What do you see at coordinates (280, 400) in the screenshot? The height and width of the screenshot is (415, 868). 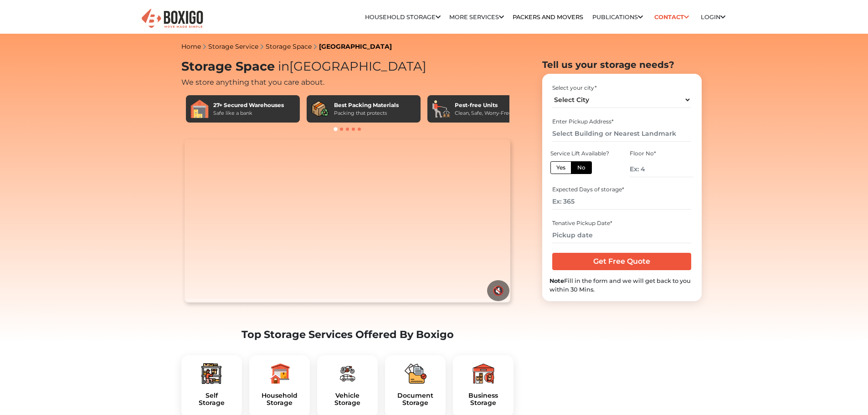 I see `h5: Household Storage` at bounding box center [280, 400].